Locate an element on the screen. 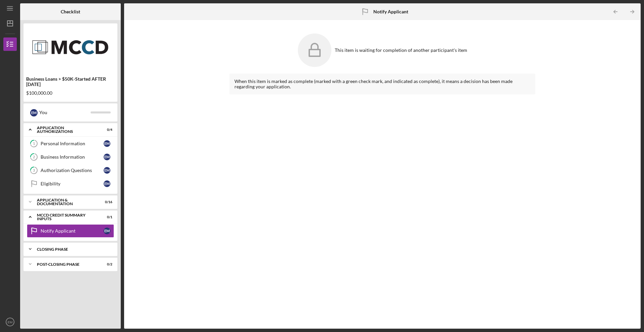 Image resolution: width=644 pixels, height=332 pixels. img: Product logo is located at coordinates (70, 47).